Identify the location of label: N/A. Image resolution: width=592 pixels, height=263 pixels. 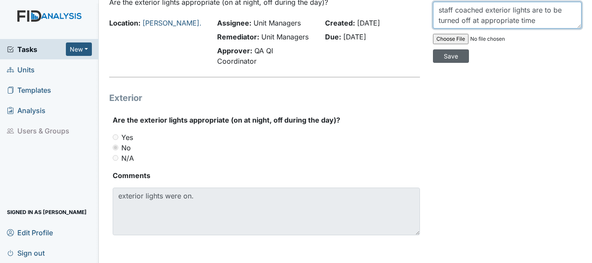
(127, 158).